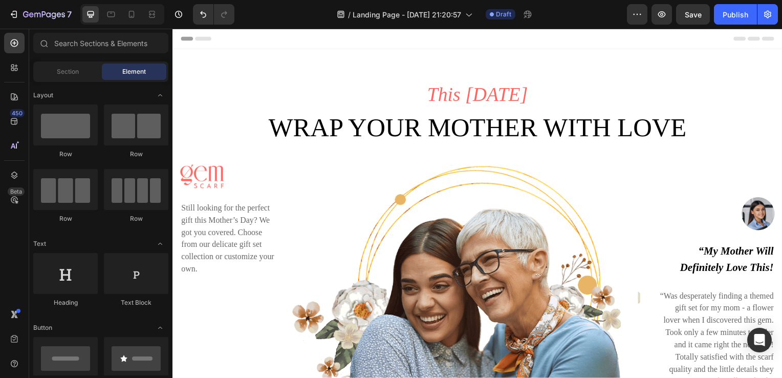 This screenshot has height=378, width=782. I want to click on span: Layout, so click(43, 95).